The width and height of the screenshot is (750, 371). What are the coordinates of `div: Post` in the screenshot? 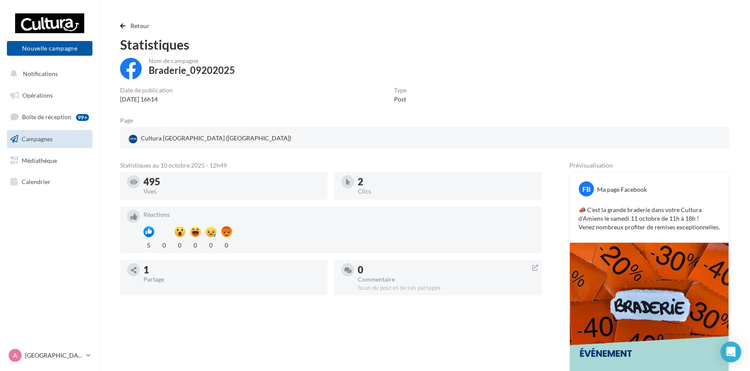 It's located at (400, 99).